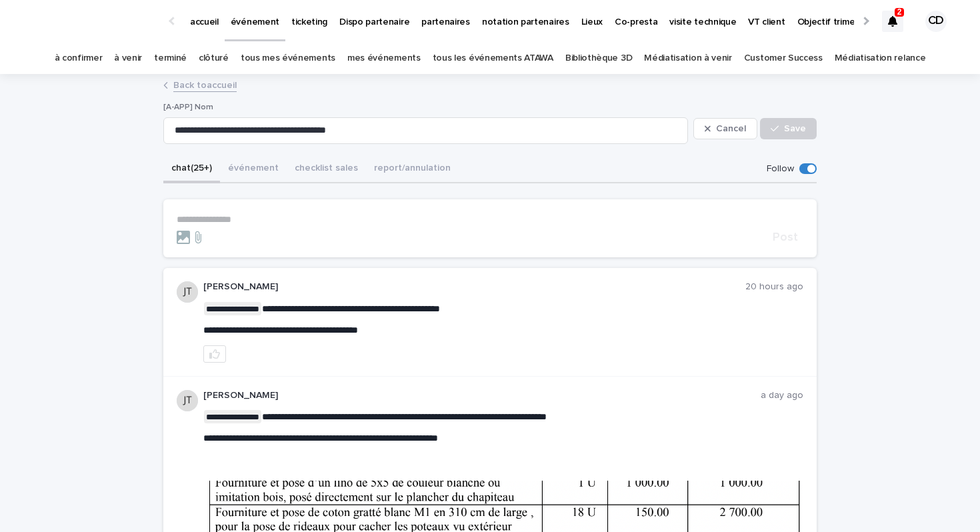 The width and height of the screenshot is (980, 532). Describe the element at coordinates (785, 237) in the screenshot. I see `button: Post` at that location.